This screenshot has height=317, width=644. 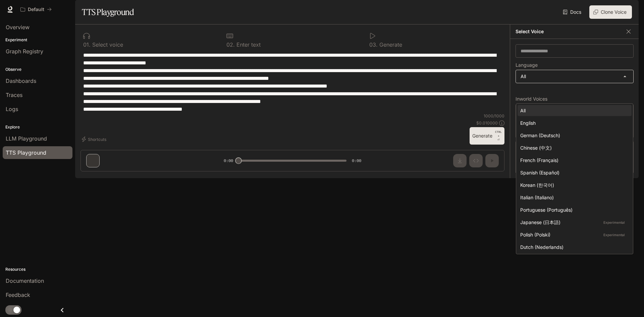 What do you see at coordinates (573, 184) in the screenshot?
I see `div: Korean (한국어)` at bounding box center [573, 184].